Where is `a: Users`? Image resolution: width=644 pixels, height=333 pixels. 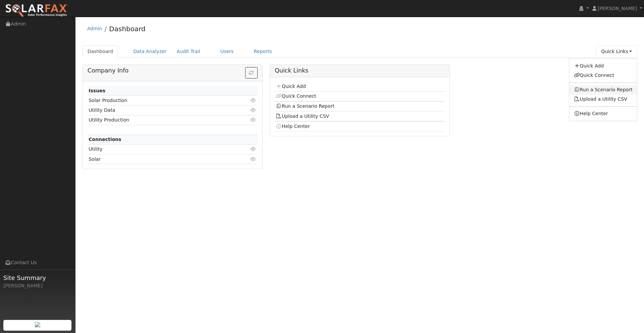
a: Users is located at coordinates (227, 52).